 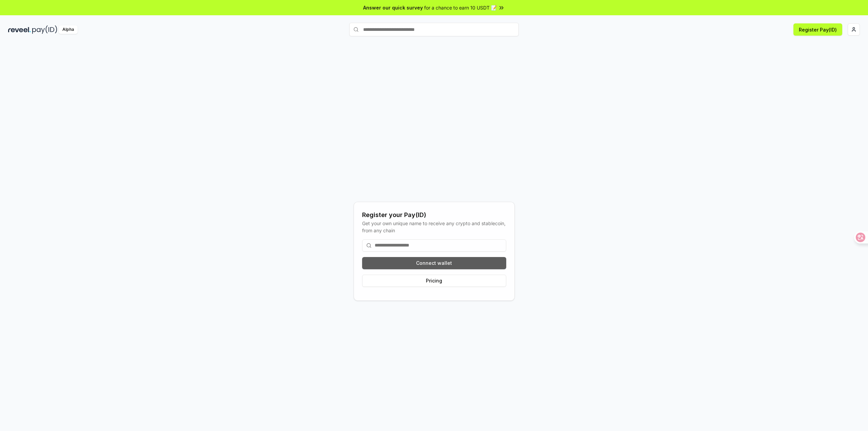 What do you see at coordinates (393, 7) in the screenshot?
I see `span: Answer our quick survey` at bounding box center [393, 7].